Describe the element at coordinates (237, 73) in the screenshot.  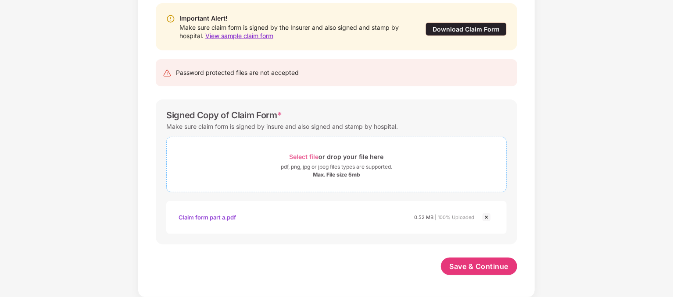
I see `div: Password protected files are not accepted` at that location.